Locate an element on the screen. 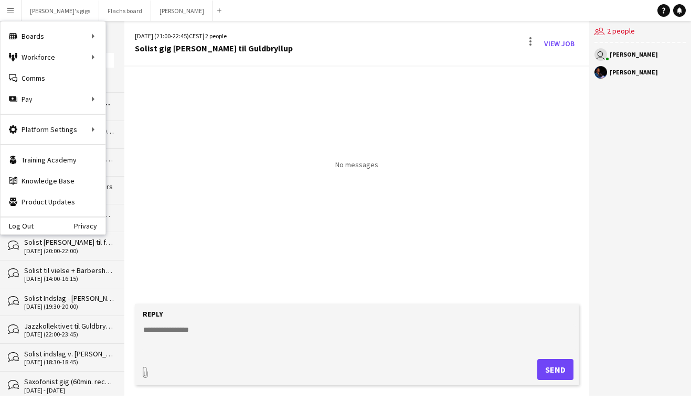  a: Knowledge Base is located at coordinates (53, 181).